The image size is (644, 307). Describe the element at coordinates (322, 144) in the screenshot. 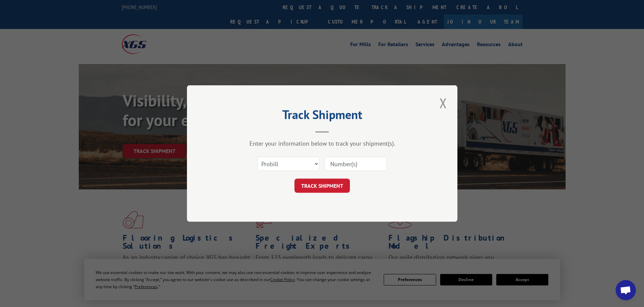

I see `div: Enter your information below to track your shipment(s).` at that location.